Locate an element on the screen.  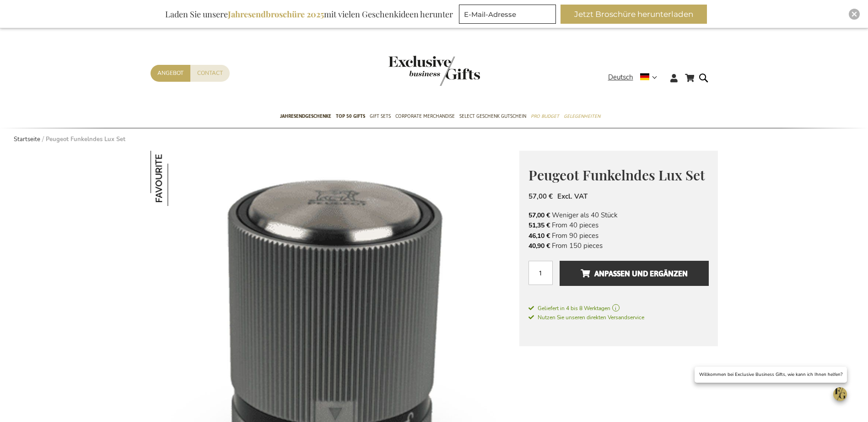
b: Jahresendbroschüre 2025 is located at coordinates (276, 14).